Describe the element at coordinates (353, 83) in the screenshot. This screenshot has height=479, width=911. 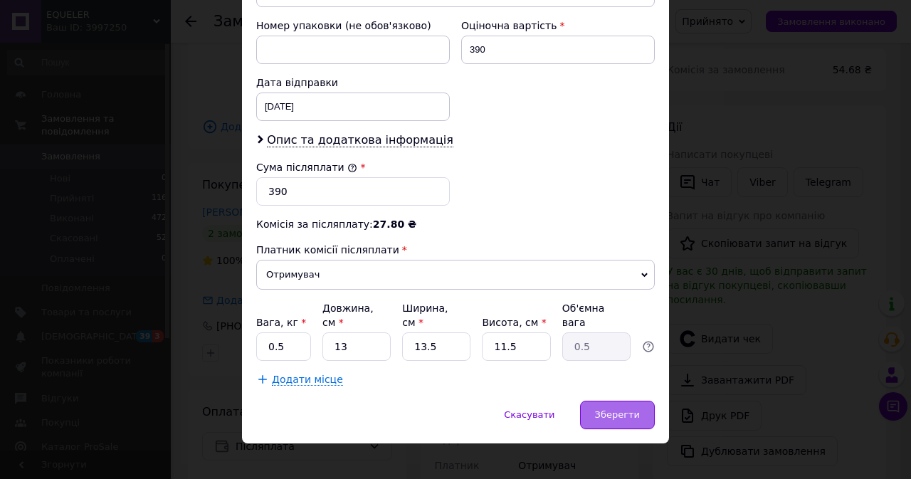
I see `div: Дата відправки` at that location.